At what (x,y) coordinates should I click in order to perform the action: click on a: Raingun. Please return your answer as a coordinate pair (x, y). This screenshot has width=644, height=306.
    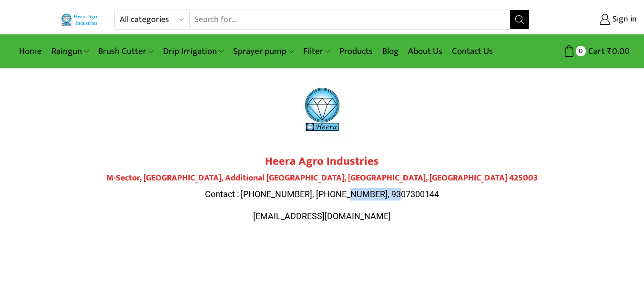
    Looking at the image, I should click on (70, 51).